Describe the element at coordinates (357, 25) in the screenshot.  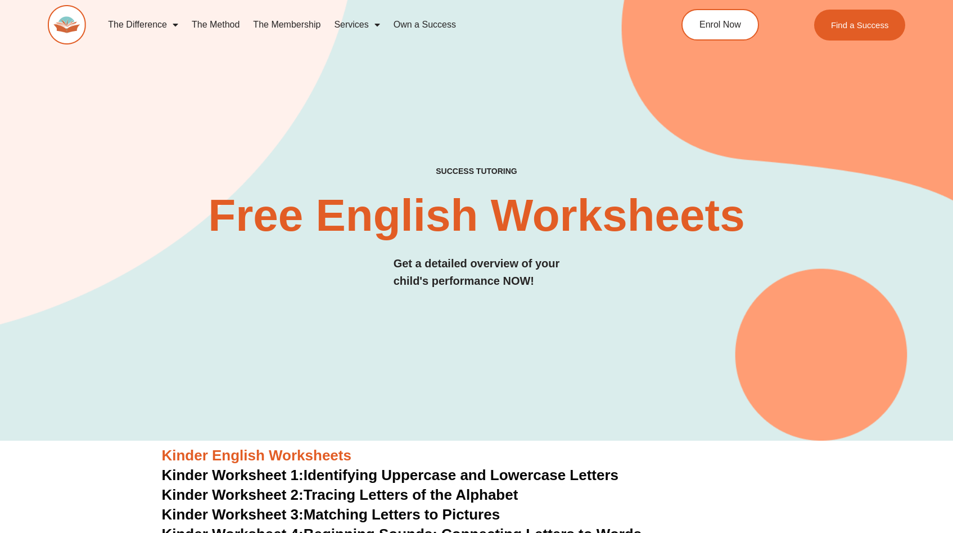
I see `a: Services` at that location.